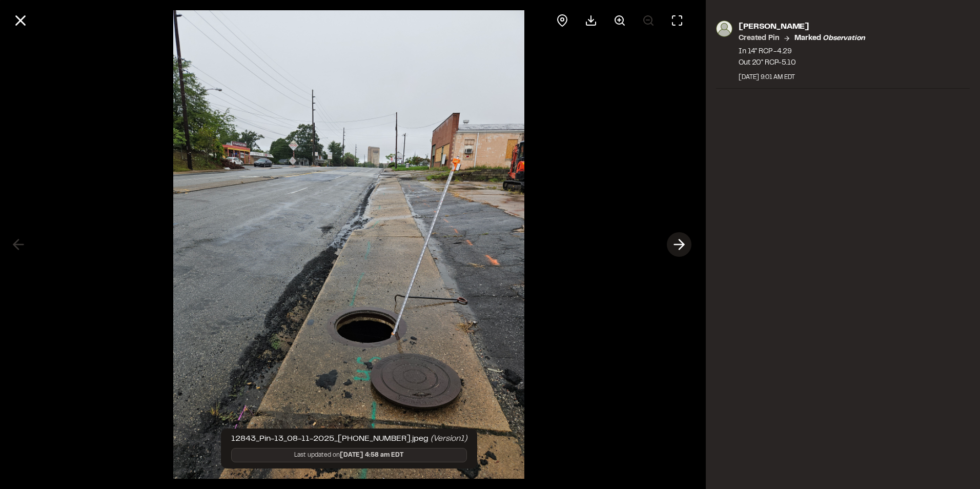 Image resolution: width=980 pixels, height=489 pixels. What do you see at coordinates (677, 20) in the screenshot?
I see `button: Toggle Fullscreen` at bounding box center [677, 20].